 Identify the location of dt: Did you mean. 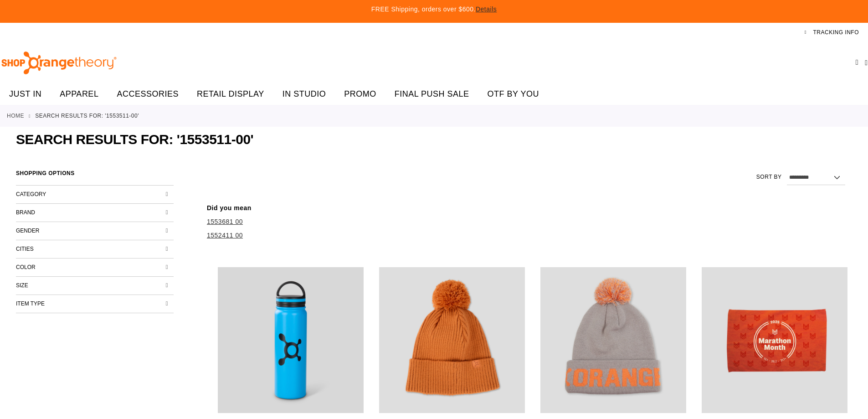
(529, 208).